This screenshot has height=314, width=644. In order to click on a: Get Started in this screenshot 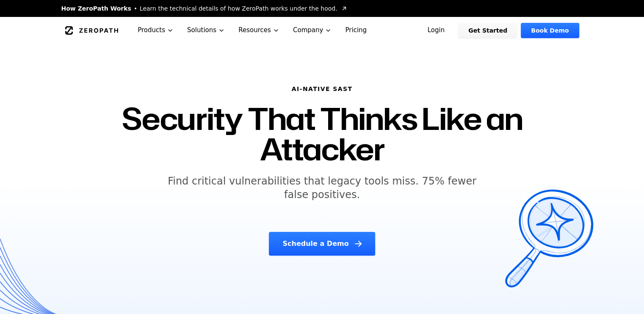, I will do `click(488, 30)`.